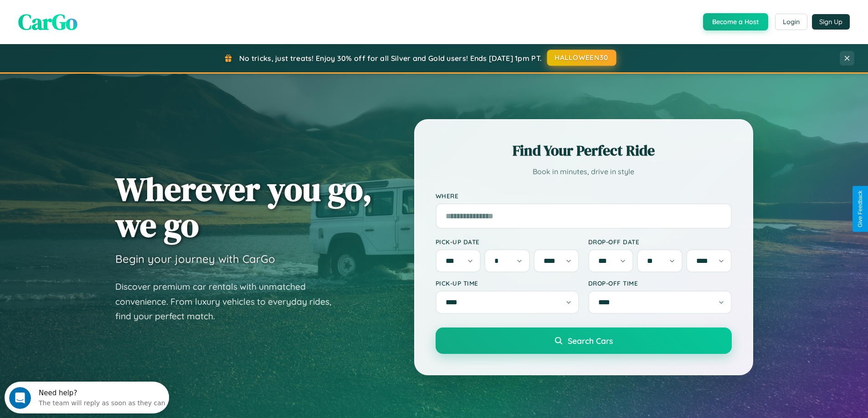  What do you see at coordinates (584, 341) in the screenshot?
I see `button: Search Cars` at bounding box center [584, 341].